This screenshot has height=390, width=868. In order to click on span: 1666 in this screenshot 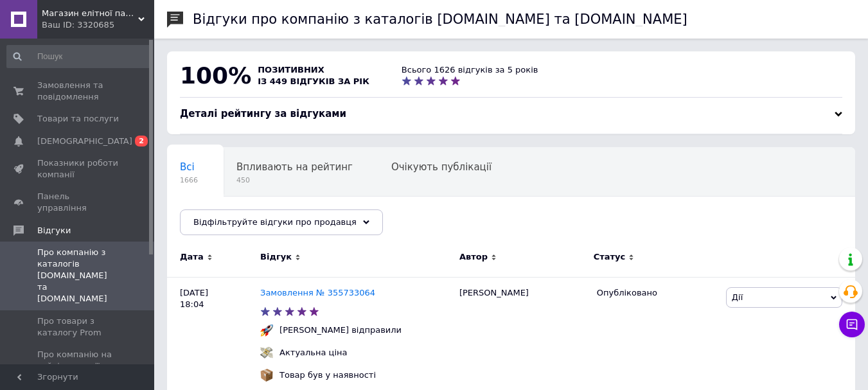, I will do `click(189, 180)`.